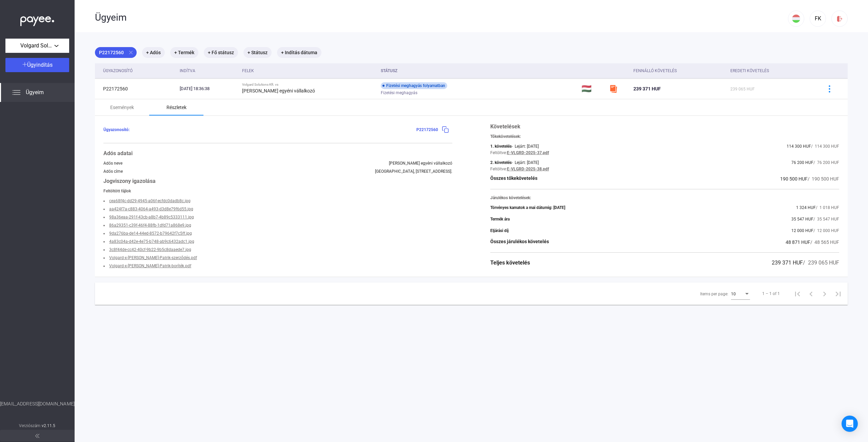 This screenshot has width=868, height=442. Describe the element at coordinates (501, 146) in the screenshot. I see `div: 1. követelés` at that location.